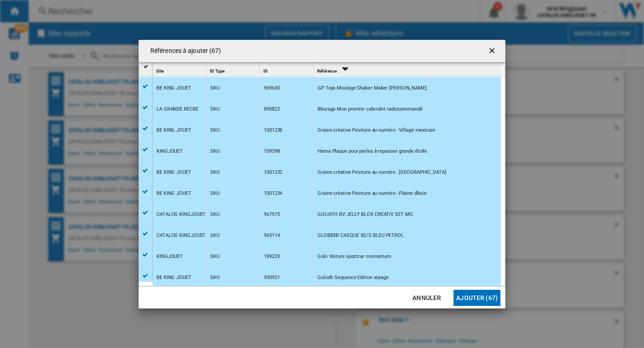 The height and width of the screenshot is (348, 644). What do you see at coordinates (272, 88) in the screenshot?
I see `div: 969630` at bounding box center [272, 88].